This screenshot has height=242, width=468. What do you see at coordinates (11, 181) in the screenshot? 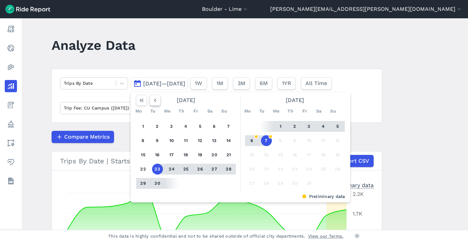
I see `a: Datasets` at bounding box center [11, 181].